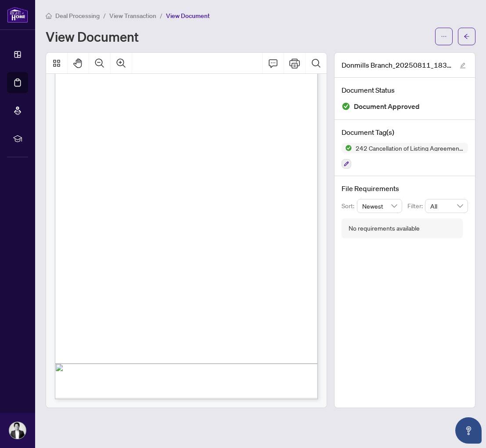 This screenshot has height=448, width=486. I want to click on h4: Document Tag(s), so click(405, 132).